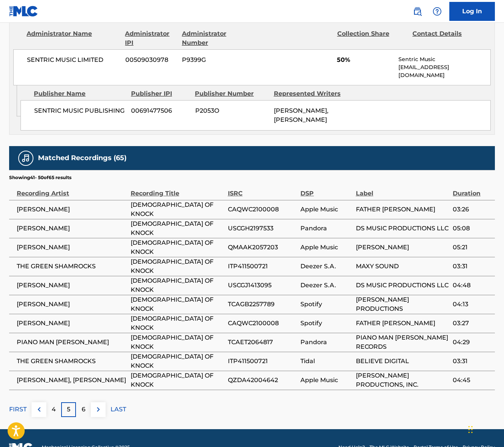 This screenshot has width=504, height=447. I want to click on span: USCGJ1413095, so click(263, 286).